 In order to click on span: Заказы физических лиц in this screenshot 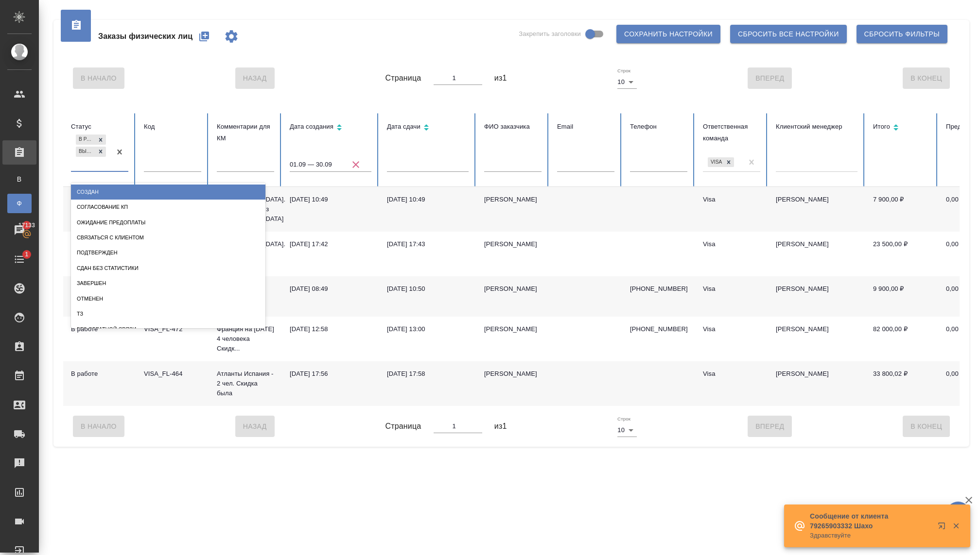, I will do `click(145, 36)`.